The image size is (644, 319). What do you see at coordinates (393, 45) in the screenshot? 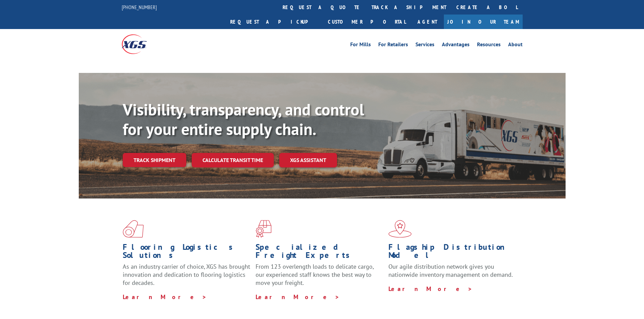
I see `a: For Retailers` at bounding box center [393, 45].